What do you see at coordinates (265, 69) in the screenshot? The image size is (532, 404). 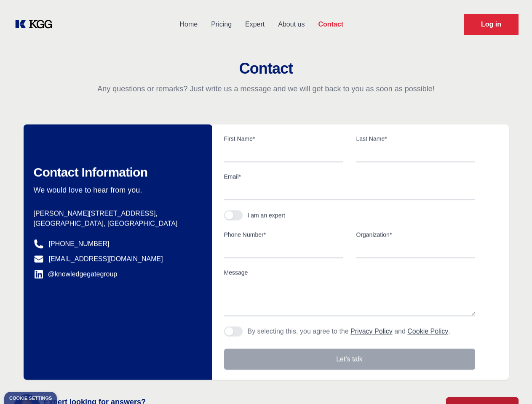 I see `h2: Contact` at bounding box center [265, 69].